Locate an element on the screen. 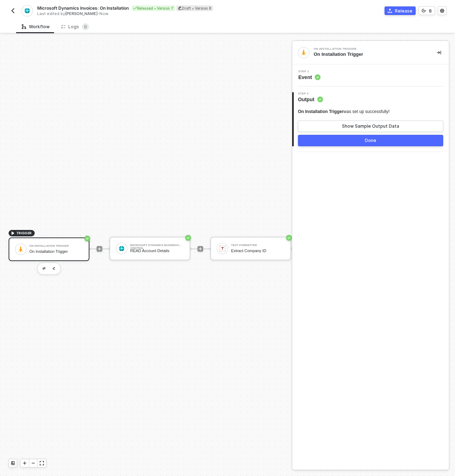 This screenshot has height=476, width=455. span: icon-settings is located at coordinates (442, 11).